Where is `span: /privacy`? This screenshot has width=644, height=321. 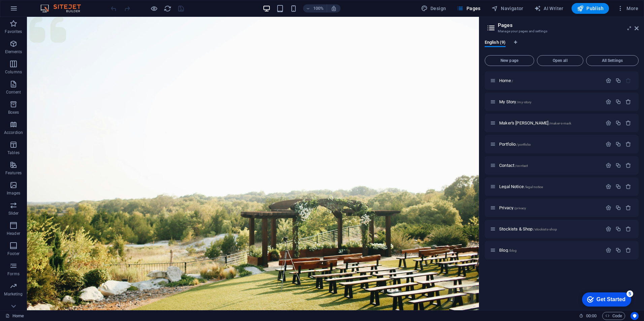
span: /privacy is located at coordinates (520, 208).